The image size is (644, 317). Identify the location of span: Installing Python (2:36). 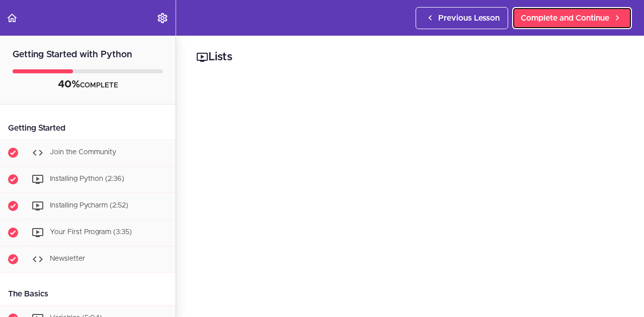
(87, 179).